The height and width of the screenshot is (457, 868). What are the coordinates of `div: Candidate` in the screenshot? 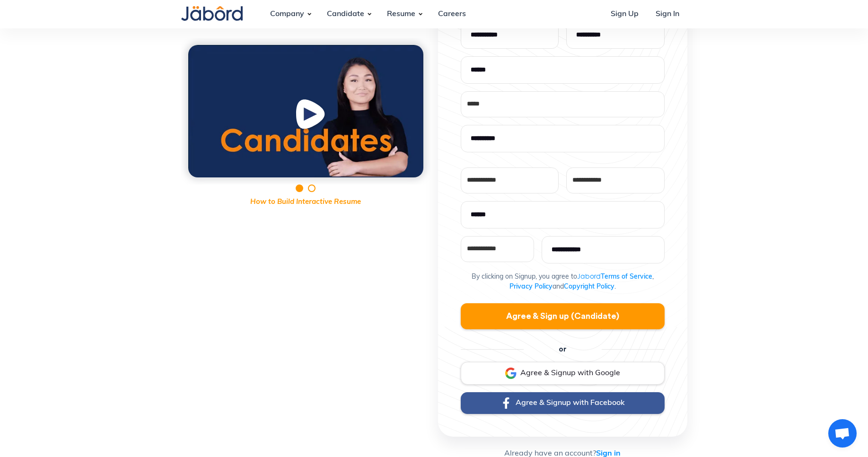 It's located at (345, 14).